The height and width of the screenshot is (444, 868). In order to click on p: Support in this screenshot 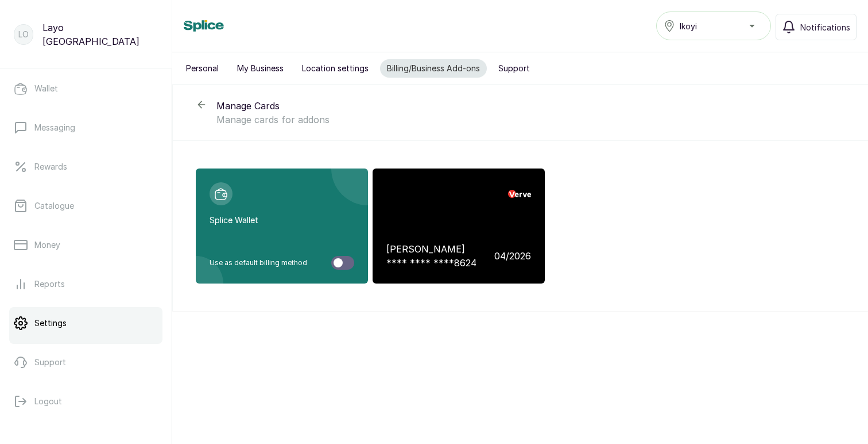, I will do `click(50, 362)`.